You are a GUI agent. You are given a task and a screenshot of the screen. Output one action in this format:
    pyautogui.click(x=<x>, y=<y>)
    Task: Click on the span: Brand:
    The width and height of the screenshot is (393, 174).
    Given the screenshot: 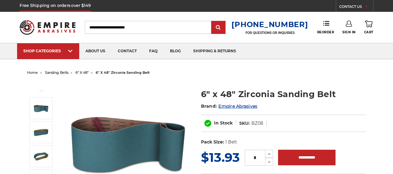 What is the action you would take?
    pyautogui.click(x=209, y=106)
    